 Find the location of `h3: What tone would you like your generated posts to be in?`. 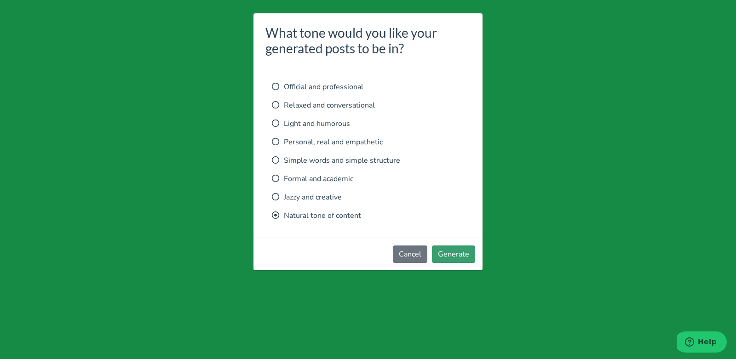

h3: What tone would you like your generated posts to be in? is located at coordinates (368, 40).